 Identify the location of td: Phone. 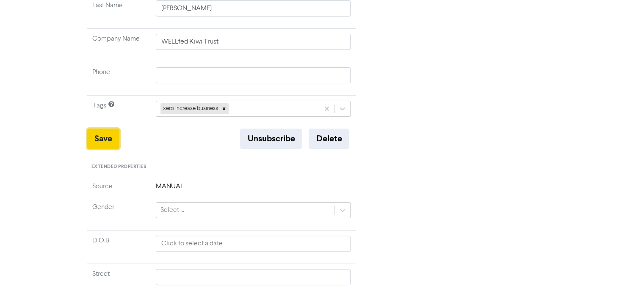
(119, 79).